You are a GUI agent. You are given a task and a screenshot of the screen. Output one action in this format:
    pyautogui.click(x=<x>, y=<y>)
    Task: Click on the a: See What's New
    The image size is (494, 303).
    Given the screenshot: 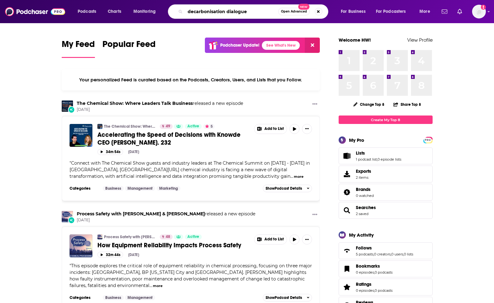 What is the action you would take?
    pyautogui.click(x=280, y=45)
    